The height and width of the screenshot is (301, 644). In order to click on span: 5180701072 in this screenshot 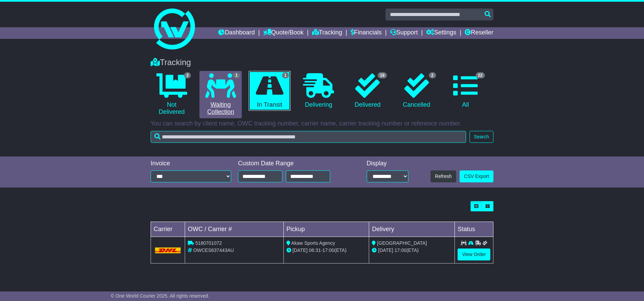, I will do `click(209, 243)`.